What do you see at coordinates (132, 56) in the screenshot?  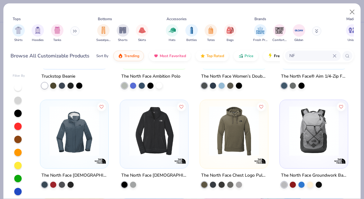 I see `span: Trending` at bounding box center [132, 56].